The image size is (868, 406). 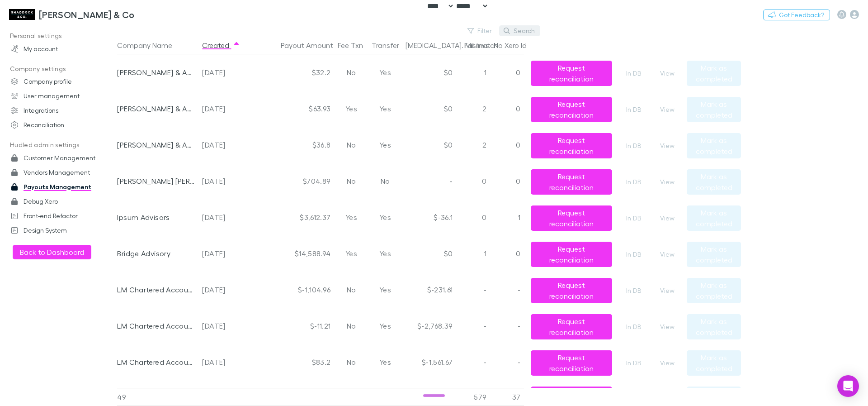 What do you see at coordinates (156, 254) in the screenshot?
I see `div: Bridge Advisory` at bounding box center [156, 254].